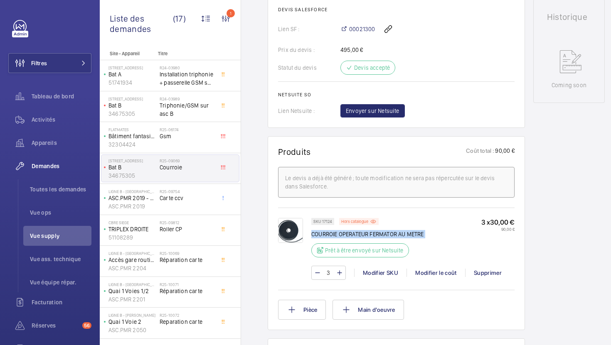  Describe the element at coordinates (498, 222) in the screenshot. I see `p: 3 x 30,00 €` at that location.